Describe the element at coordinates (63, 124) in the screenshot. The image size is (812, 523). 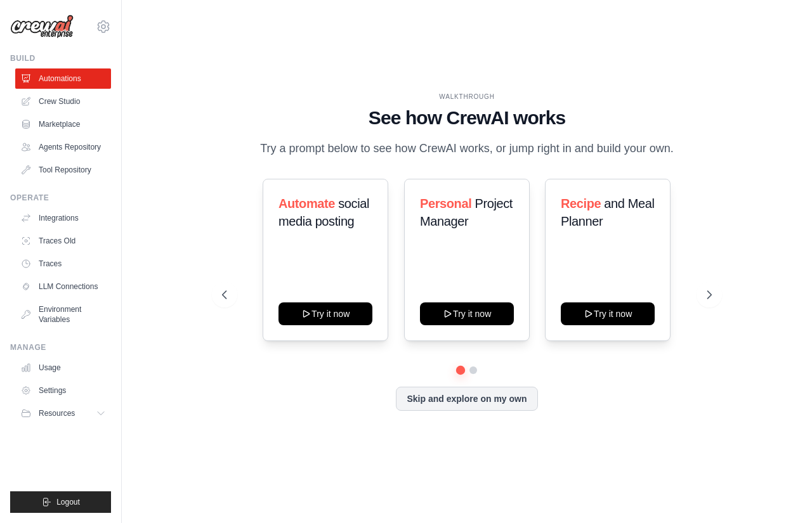
I see `a: Marketplace` at that location.